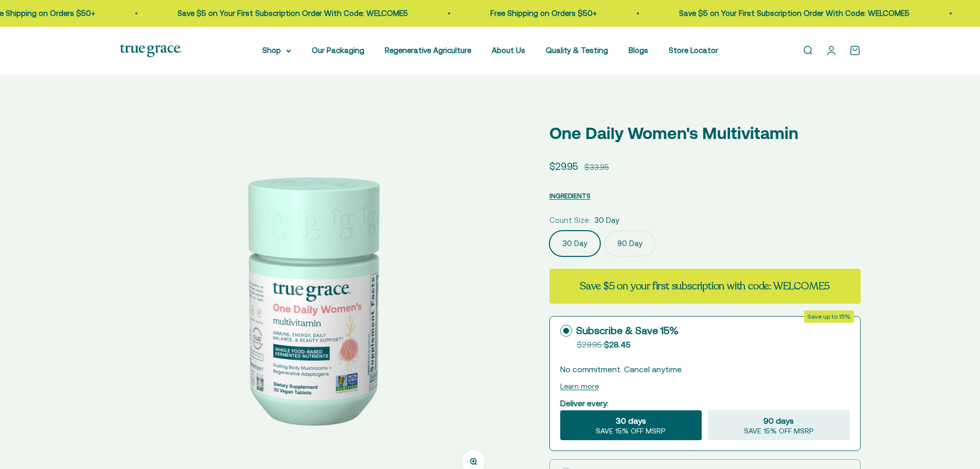 Image resolution: width=980 pixels, height=469 pixels. What do you see at coordinates (705, 133) in the screenshot?
I see `p: One Daily Women's Multivitamin` at bounding box center [705, 133].